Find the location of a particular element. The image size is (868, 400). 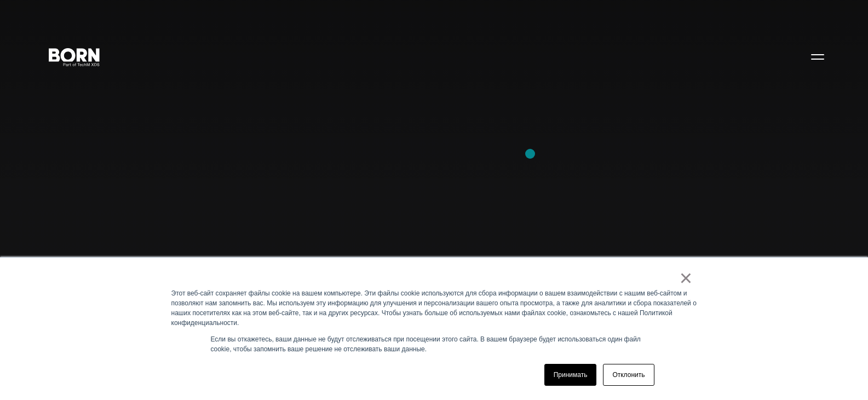

font: Этот веб-сайт сохраняет файлы cookie на вашем компьютере. Эти файлы cookie используются для сбора... is located at coordinates (433, 308).